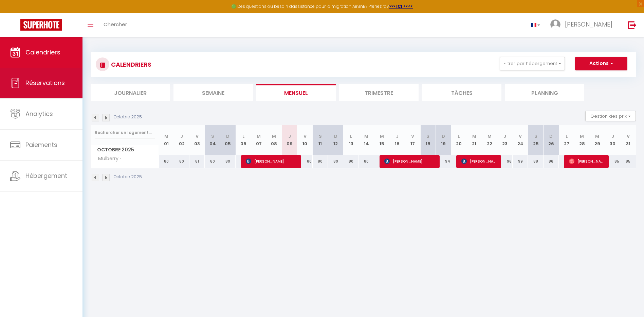  What do you see at coordinates (131, 64) in the screenshot?
I see `h3: CALENDRIERS` at bounding box center [131, 64].